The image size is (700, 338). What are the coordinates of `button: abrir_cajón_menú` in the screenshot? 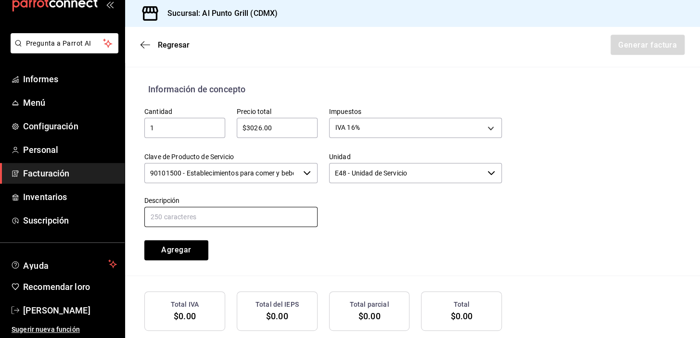 It's located at (110, 4).